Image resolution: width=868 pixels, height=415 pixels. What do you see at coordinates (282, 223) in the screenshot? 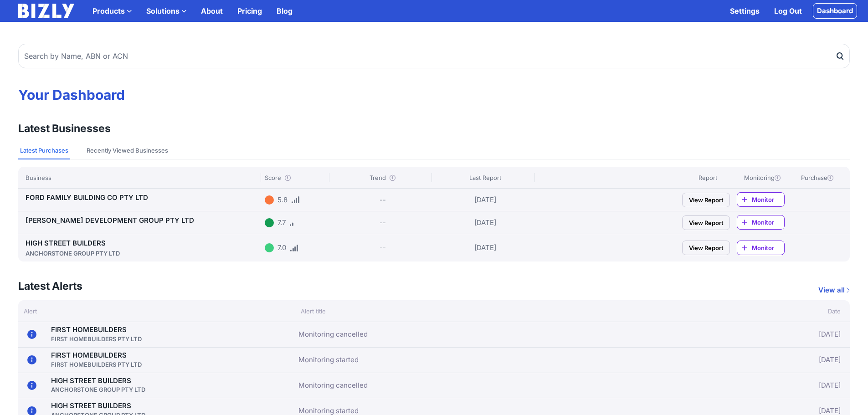
I see `div: 7.7` at bounding box center [282, 223].